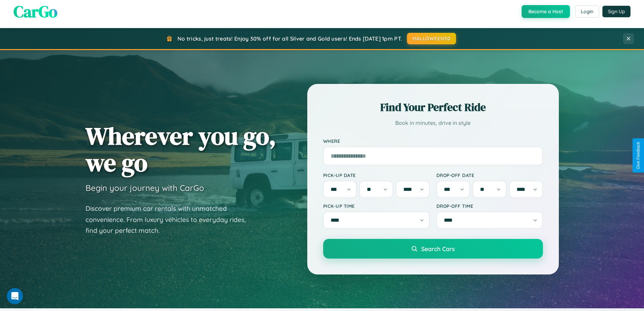 Image resolution: width=644 pixels, height=311 pixels. What do you see at coordinates (170, 220) in the screenshot?
I see `p: Discover premium car rentals with unmatched convenience. From luxury vehicles to everyday rides, ...` at bounding box center [170, 220].